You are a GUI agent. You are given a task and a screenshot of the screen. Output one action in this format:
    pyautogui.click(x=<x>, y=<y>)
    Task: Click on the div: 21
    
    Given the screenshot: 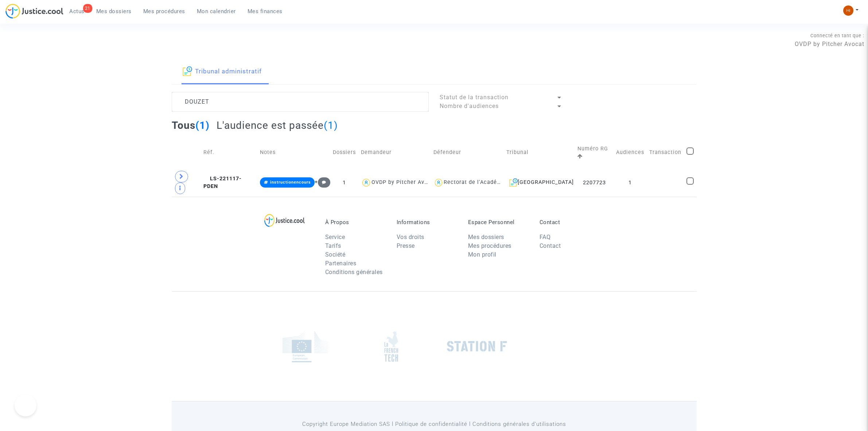 What is the action you would take?
    pyautogui.click(x=87, y=8)
    